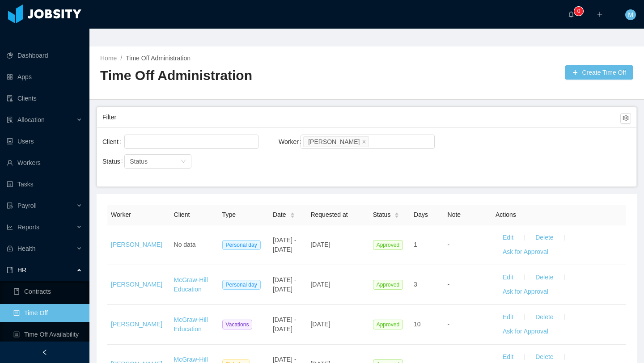 The image size is (644, 363). I want to click on span: Payroll, so click(27, 206).